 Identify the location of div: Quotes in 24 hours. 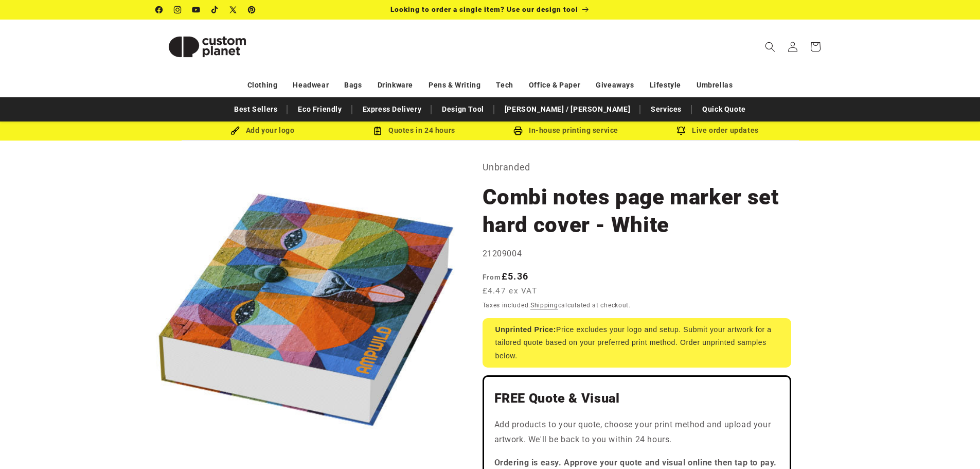
(415, 130).